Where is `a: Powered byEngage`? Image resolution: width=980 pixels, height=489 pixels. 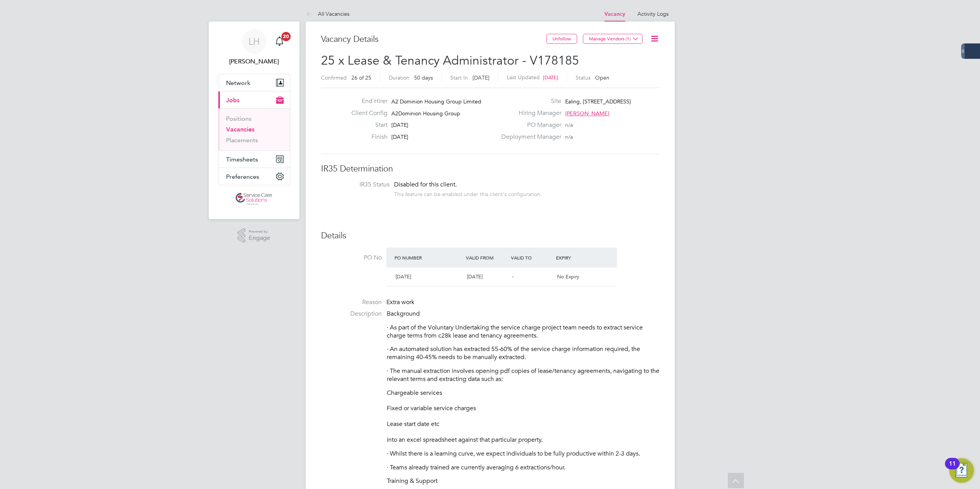 a: Powered byEngage is located at coordinates (253, 236).